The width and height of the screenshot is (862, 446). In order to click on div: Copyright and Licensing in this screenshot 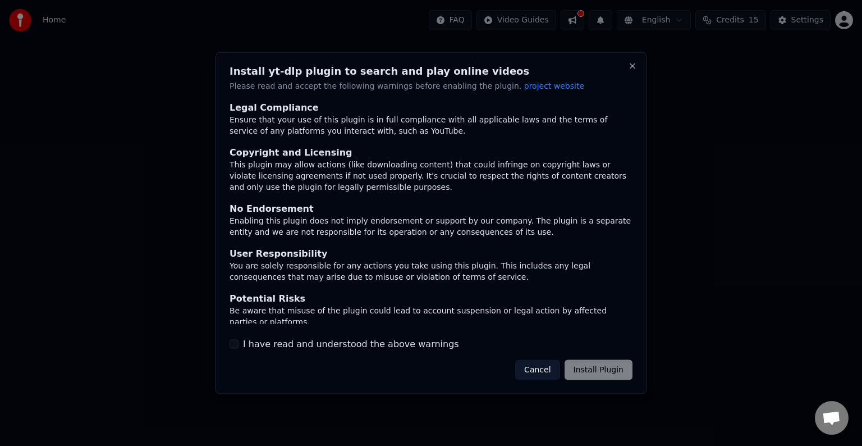, I will do `click(431, 152)`.